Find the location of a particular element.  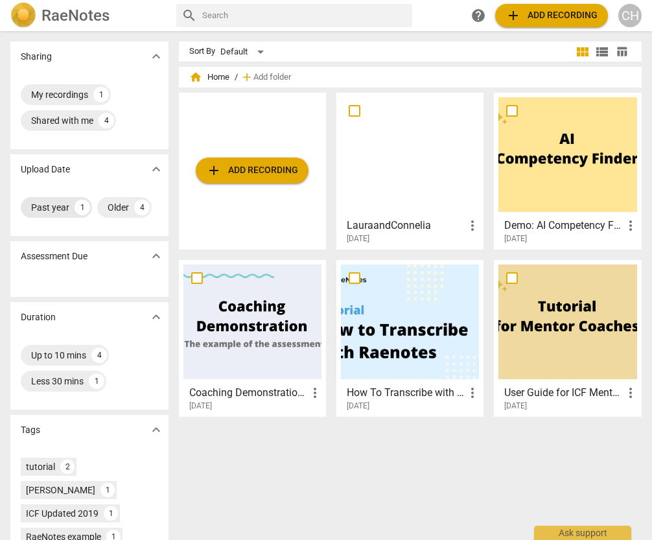

span: search is located at coordinates (189, 16).